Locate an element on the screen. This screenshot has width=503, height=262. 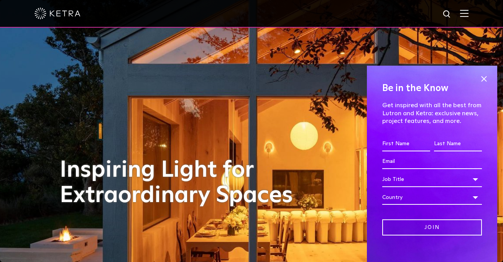
p: Get inspired with all the best from Lutron and Ketra: exclusive news, project features, and more. is located at coordinates (432, 113).